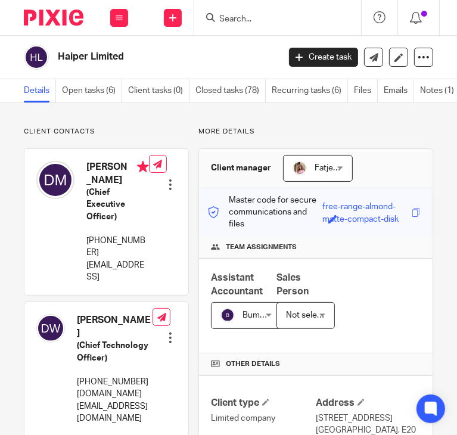 This screenshot has width=457, height=435. What do you see at coordinates (263, 418) in the screenshot?
I see `p: Limited company` at bounding box center [263, 418].